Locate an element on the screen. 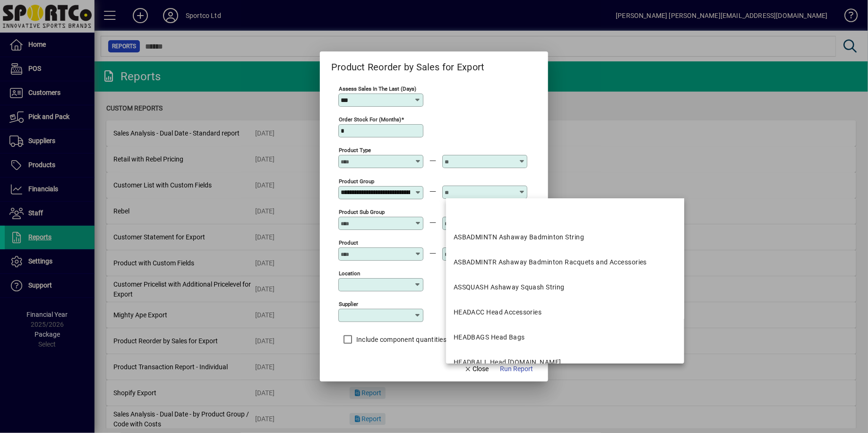 This screenshot has width=868, height=433. div: HEADBAGS Head Bags is located at coordinates (489, 337).